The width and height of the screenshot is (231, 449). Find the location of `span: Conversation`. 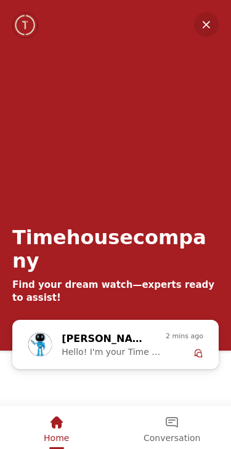

span: Conversation is located at coordinates (172, 438).